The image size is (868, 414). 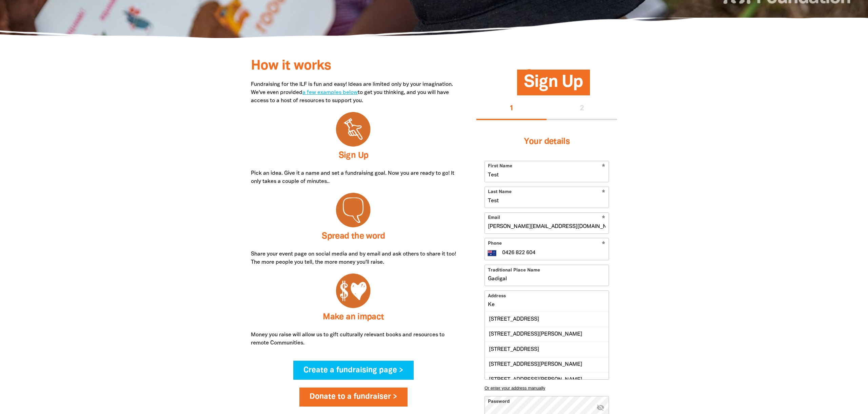 I want to click on a: Create a fundraising page >, so click(x=354, y=371).